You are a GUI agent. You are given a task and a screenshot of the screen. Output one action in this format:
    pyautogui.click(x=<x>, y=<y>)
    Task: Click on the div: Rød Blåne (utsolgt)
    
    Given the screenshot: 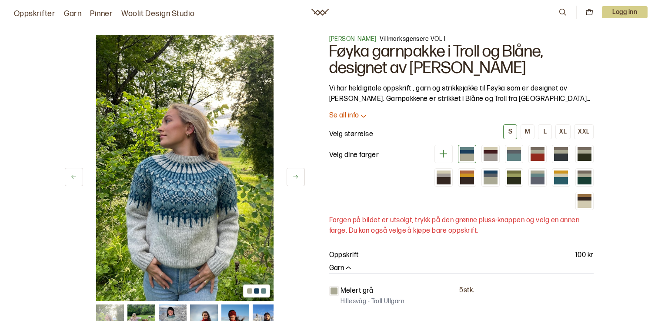 What is the action you would take?
    pyautogui.click(x=538, y=154)
    